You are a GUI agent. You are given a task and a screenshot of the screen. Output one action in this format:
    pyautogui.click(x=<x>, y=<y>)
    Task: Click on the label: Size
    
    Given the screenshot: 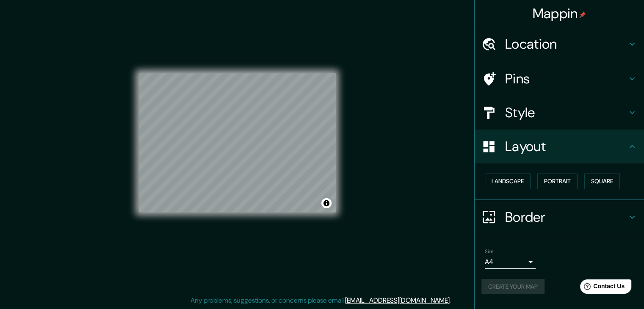 What is the action you would take?
    pyautogui.click(x=489, y=251)
    